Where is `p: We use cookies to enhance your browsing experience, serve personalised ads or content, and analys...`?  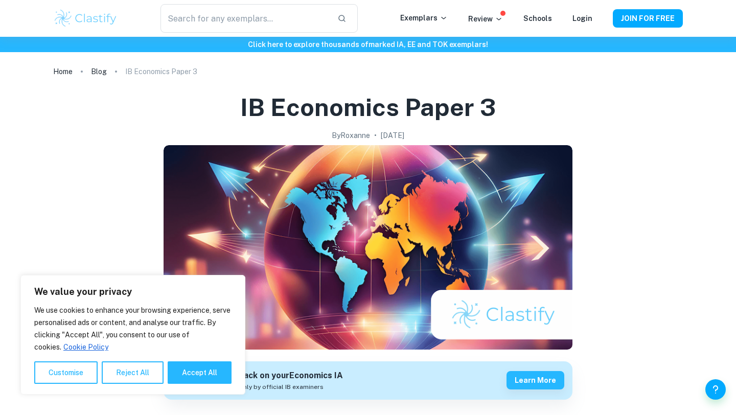
p: We use cookies to enhance your browsing experience, serve personalised ads or content, and analys... is located at coordinates (133, 328).